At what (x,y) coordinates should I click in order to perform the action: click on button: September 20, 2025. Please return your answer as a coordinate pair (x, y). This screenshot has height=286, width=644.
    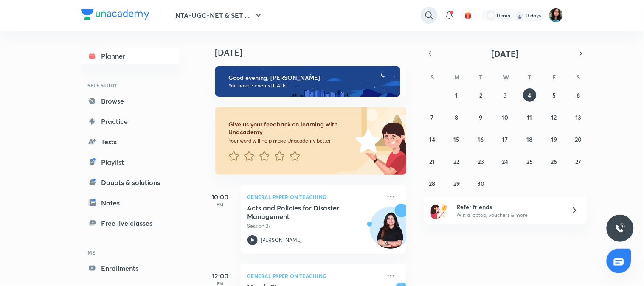
    Looking at the image, I should click on (579, 139).